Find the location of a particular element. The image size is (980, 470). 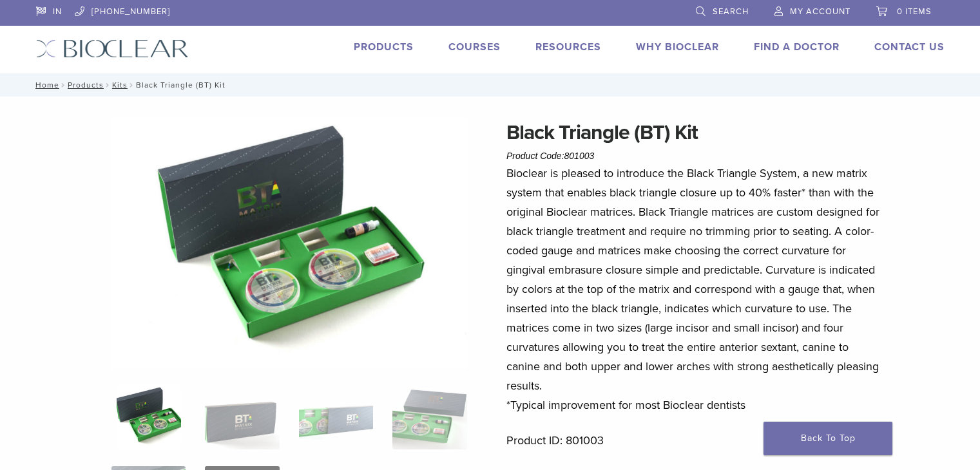

a: Back To Top is located at coordinates (828, 438).